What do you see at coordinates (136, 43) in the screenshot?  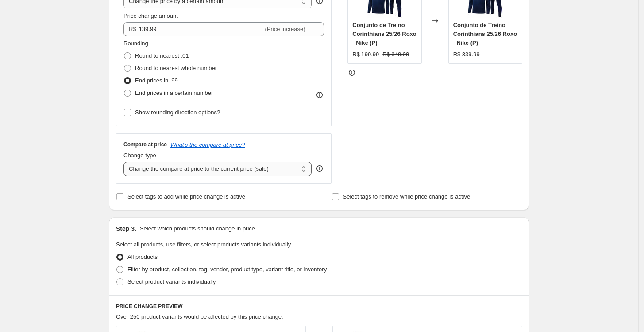 I see `span: Rounding` at bounding box center [136, 43].